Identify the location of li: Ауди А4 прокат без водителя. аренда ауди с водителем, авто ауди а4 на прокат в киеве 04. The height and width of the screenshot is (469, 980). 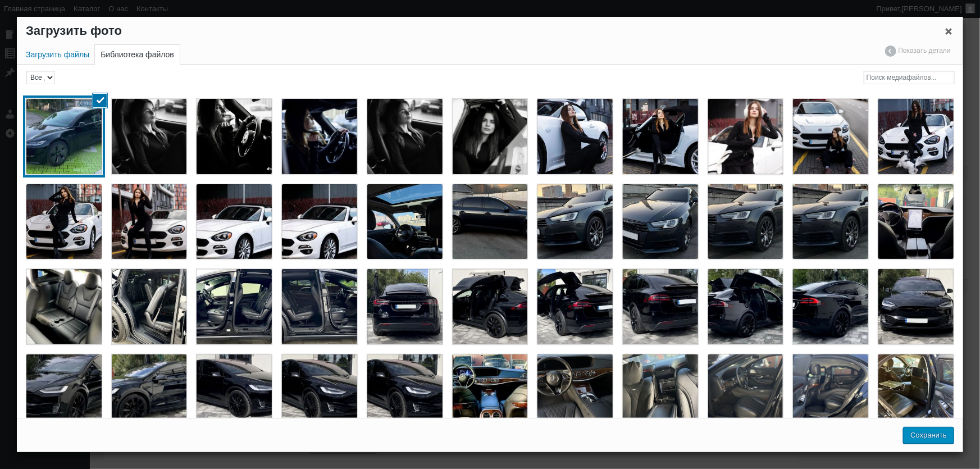
(490, 222).